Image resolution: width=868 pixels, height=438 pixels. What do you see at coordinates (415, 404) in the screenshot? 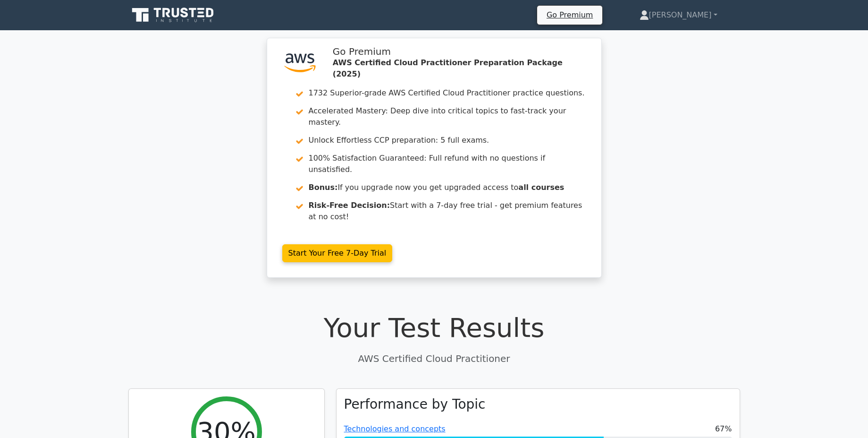
I see `h3: Performance by Topic` at bounding box center [415, 404].